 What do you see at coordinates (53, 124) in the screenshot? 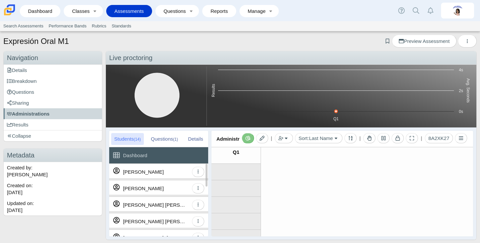
I see `a: Results` at bounding box center [53, 124].